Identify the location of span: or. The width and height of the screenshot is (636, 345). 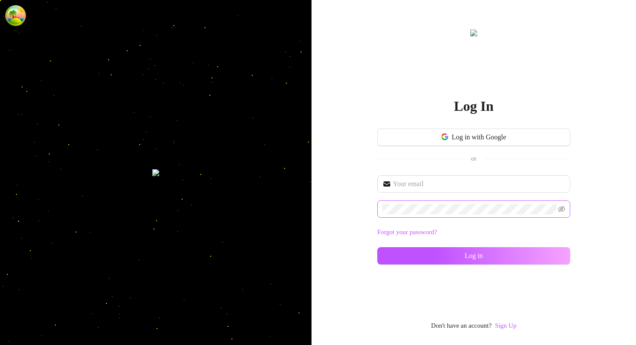
(474, 158).